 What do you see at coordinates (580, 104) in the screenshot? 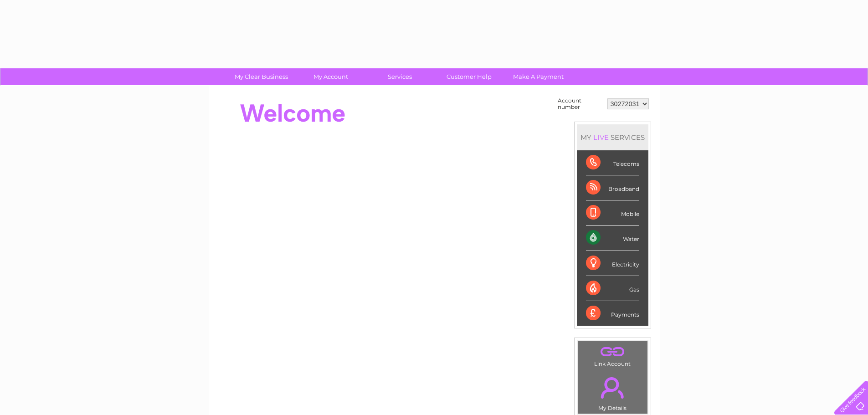
I see `td: Account number` at bounding box center [580, 104].